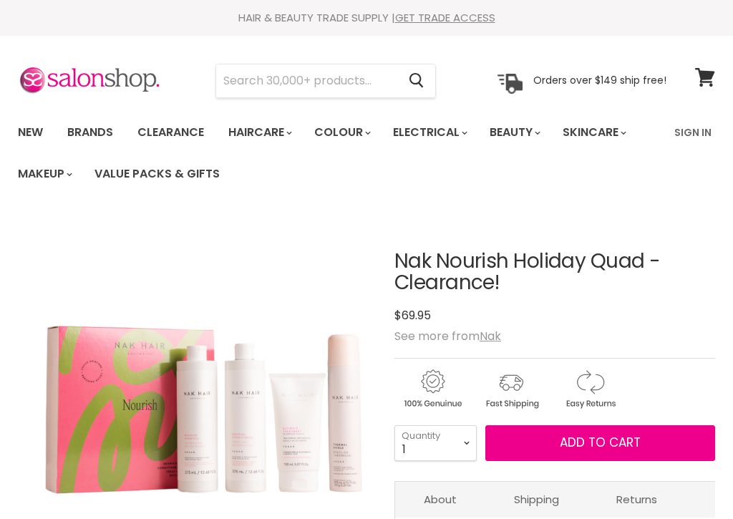  I want to click on input: Search, so click(306, 81).